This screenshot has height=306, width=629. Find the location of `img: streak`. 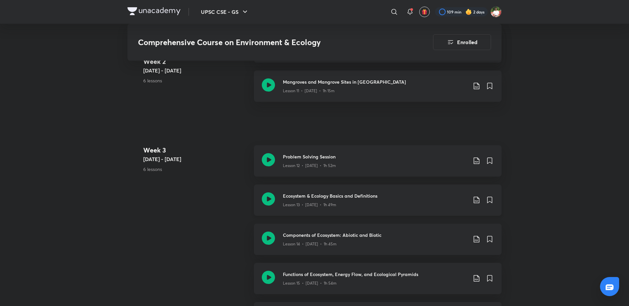

img: streak is located at coordinates (469, 12).